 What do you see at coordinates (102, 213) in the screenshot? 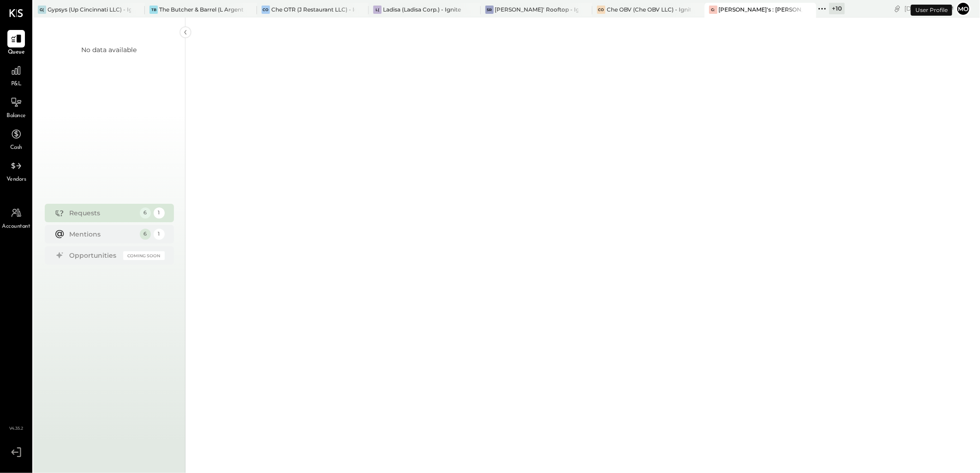
I see `div: Requests` at bounding box center [102, 213].